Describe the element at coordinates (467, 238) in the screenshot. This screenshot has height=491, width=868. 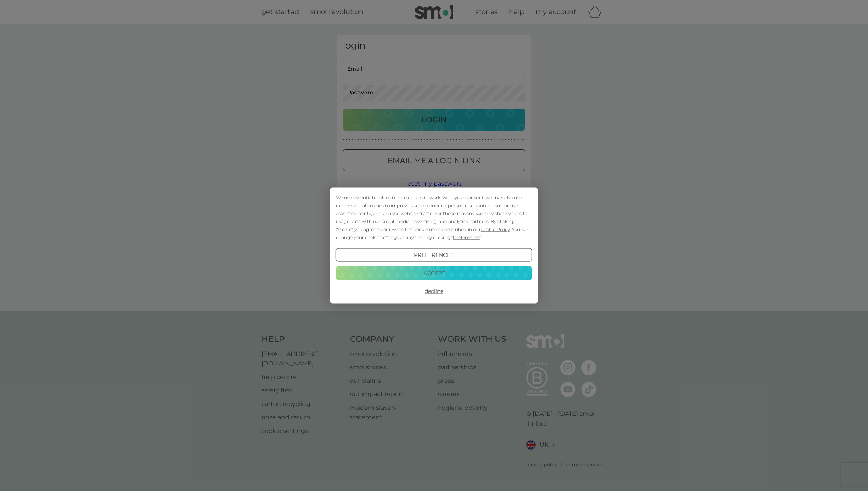
I see `span: Preferences` at that location.